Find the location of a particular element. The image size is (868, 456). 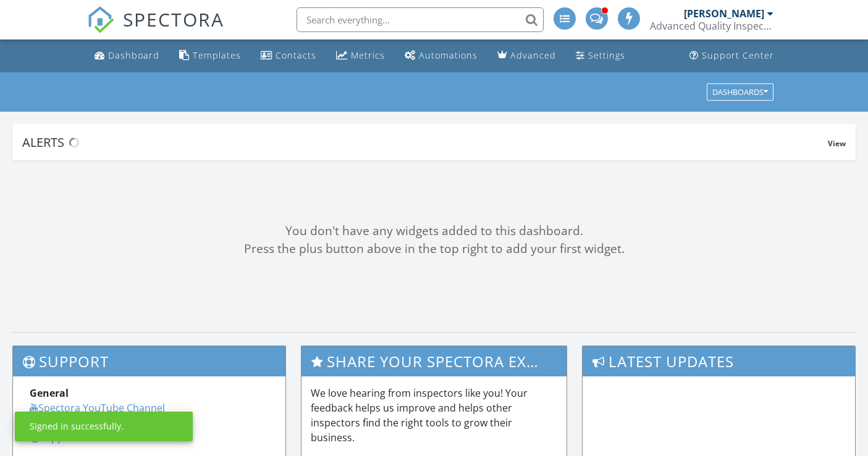

a: Contacts is located at coordinates (289, 56).